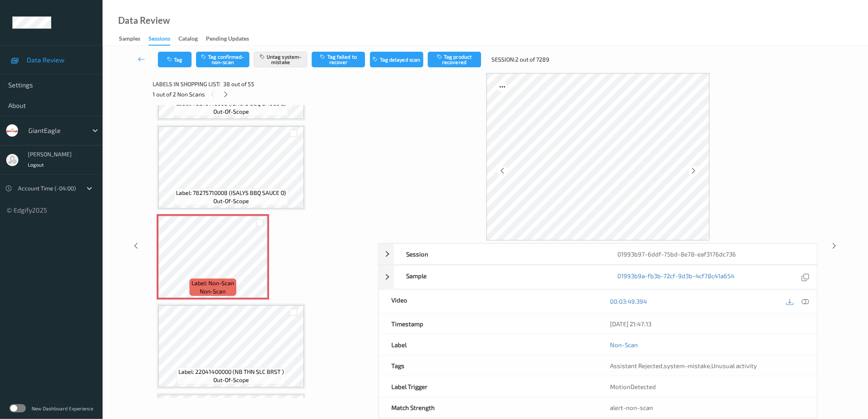 The height and width of the screenshot is (419, 868). What do you see at coordinates (186, 84) in the screenshot?
I see `span: Labels in shopping list:` at bounding box center [186, 84].